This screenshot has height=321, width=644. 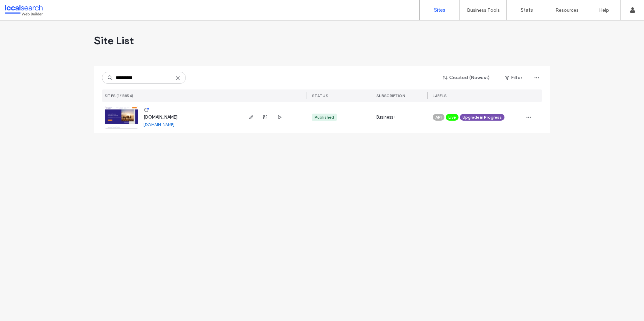 What do you see at coordinates (604, 10) in the screenshot?
I see `label: Help` at bounding box center [604, 10].